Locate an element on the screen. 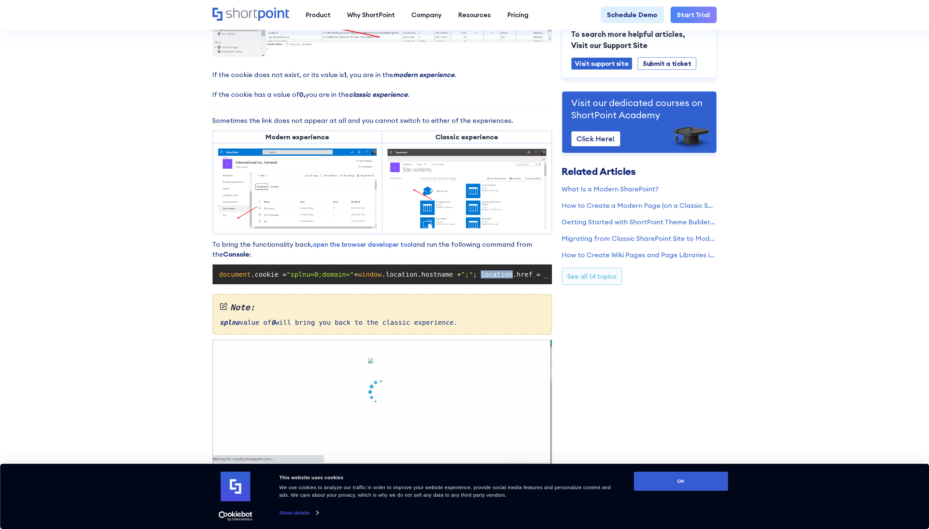 The width and height of the screenshot is (929, 529). p: Visit our dedicated courses on ShortPoint Academy is located at coordinates (639, 109).